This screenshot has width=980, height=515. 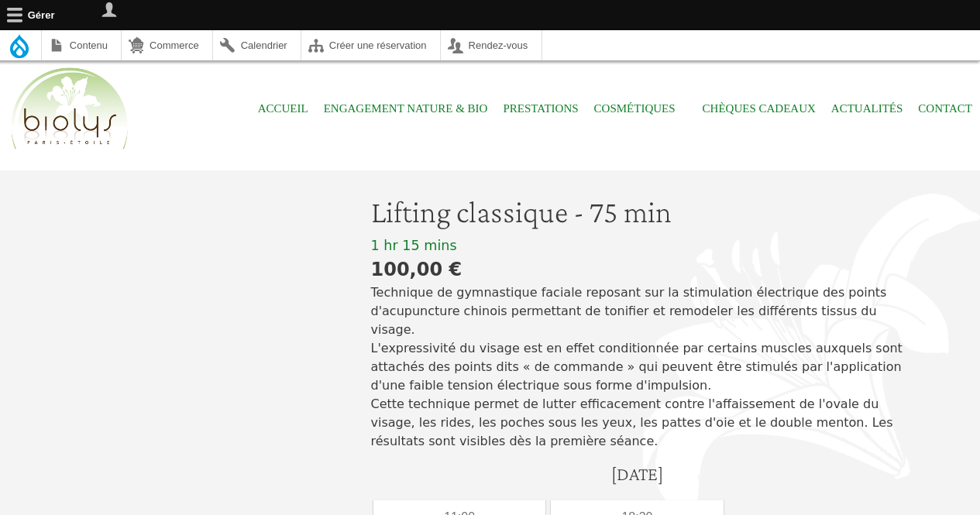 I want to click on p: Technique de gymnastique faciale reposant sur la stimulation électrique des points d'acupuncture ..., so click(x=638, y=367).